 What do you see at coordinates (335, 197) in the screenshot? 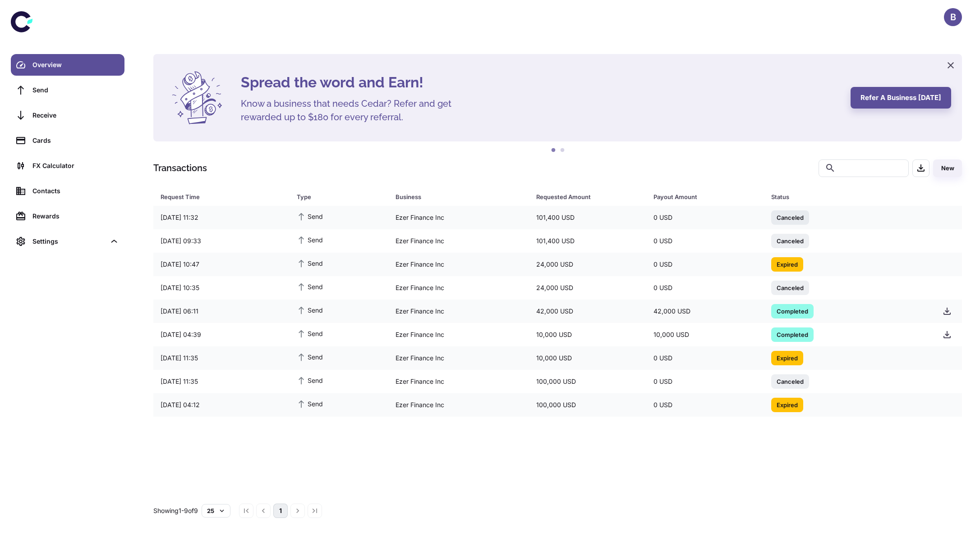
I see `div: Type` at bounding box center [335, 197].